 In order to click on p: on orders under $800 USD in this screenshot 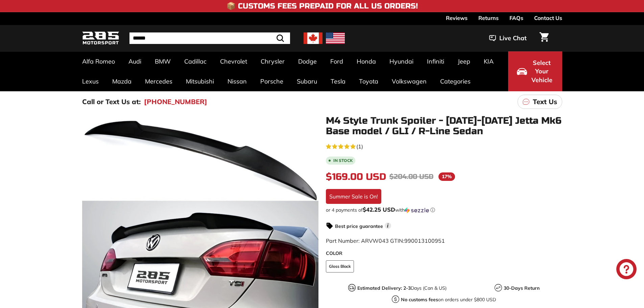, I will do `click(448, 300)`.